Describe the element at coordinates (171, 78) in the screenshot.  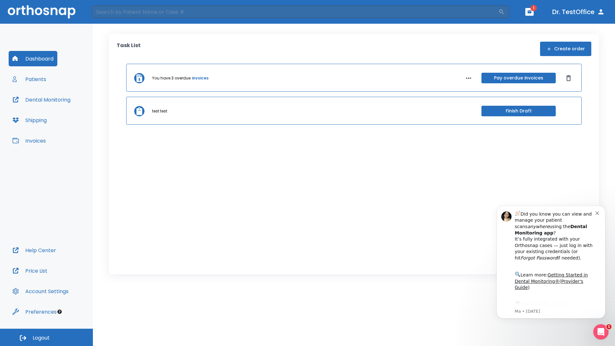
I see `p: You have 3 overdue` at that location.